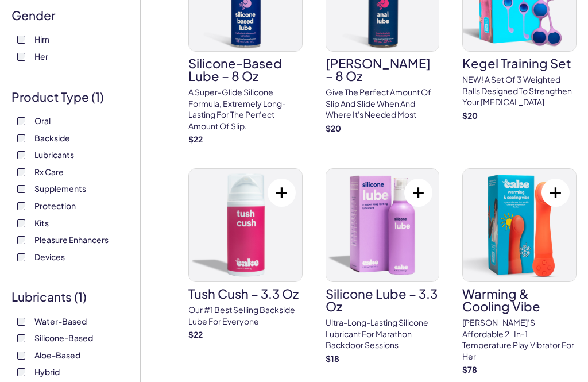 The image size is (588, 382). What do you see at coordinates (64, 337) in the screenshot?
I see `span: Silicone-Based` at bounding box center [64, 337].